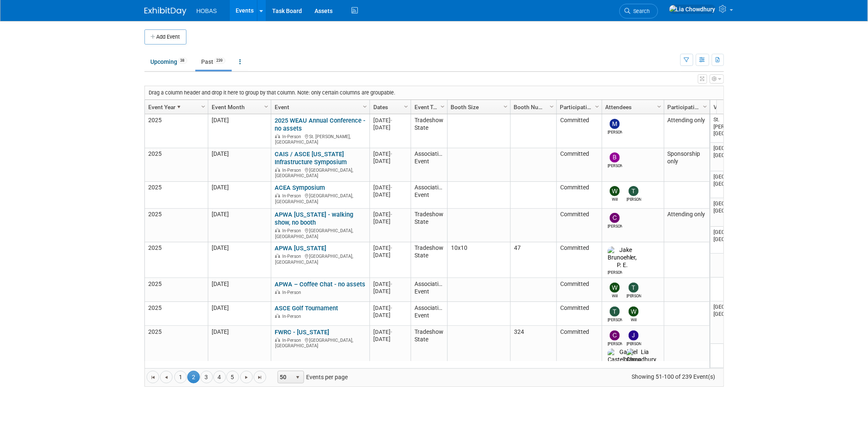 Image resolution: width=868 pixels, height=422 pixels. Describe the element at coordinates (285, 377) in the screenshot. I see `span: 50` at that location.